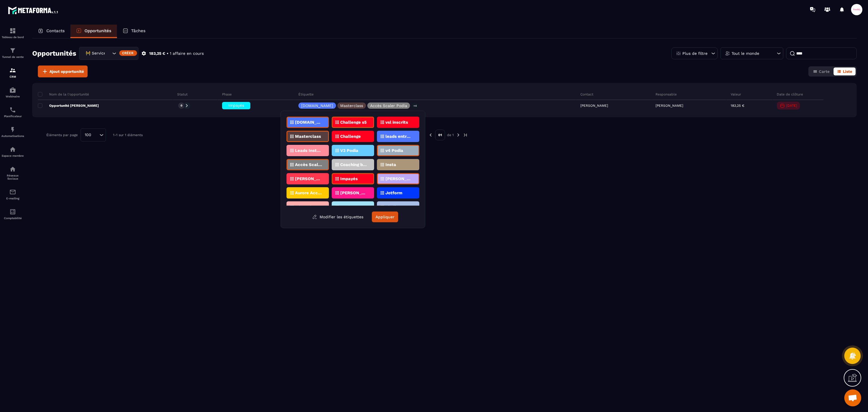 This screenshot has height=412, width=868. I want to click on p: Espace membre, so click(13, 156).